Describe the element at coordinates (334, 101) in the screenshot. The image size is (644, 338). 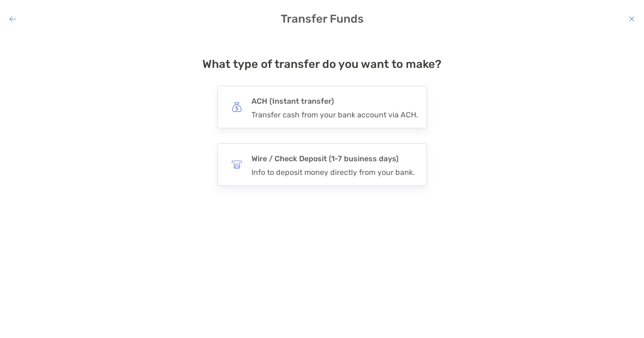
I see `h4: ACH (Instant transfer)` at that location.